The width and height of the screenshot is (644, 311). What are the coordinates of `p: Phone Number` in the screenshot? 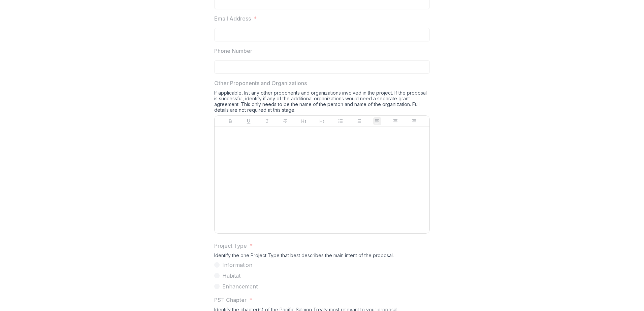 It's located at (233, 51).